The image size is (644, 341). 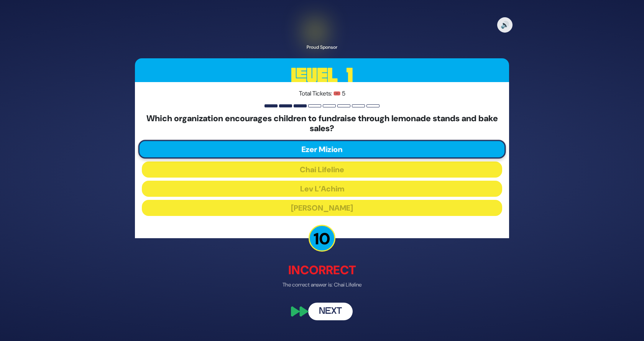 I want to click on h3: Level 1, so click(x=322, y=76).